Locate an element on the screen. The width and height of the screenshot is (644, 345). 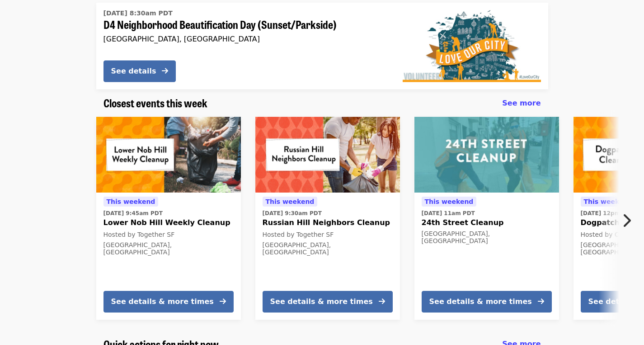
a: See more is located at coordinates (521, 104).